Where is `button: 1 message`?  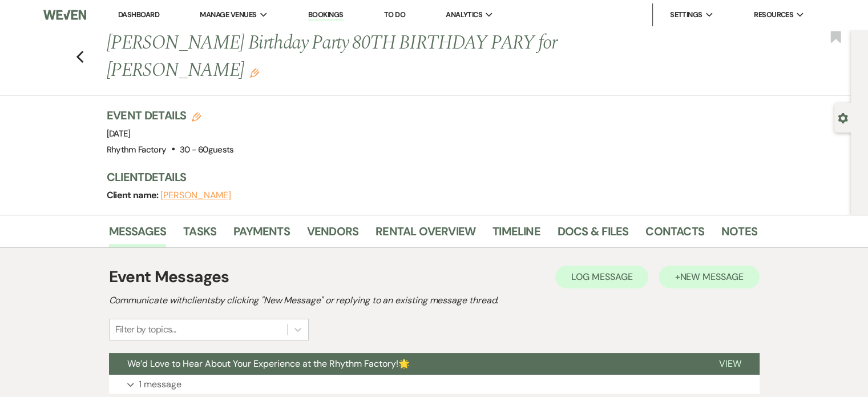 button: 1 message is located at coordinates (434, 384).